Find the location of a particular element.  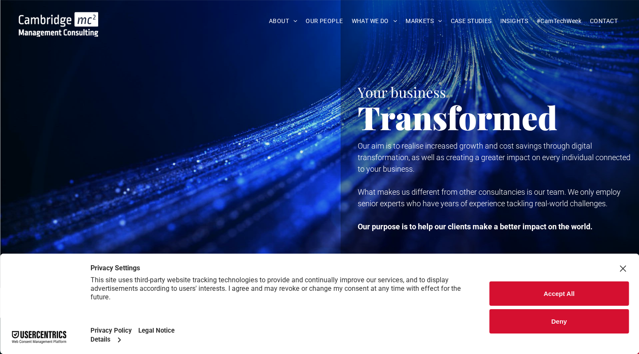

img: Cambridge MC Logo, digital transformation is located at coordinates (58, 24).